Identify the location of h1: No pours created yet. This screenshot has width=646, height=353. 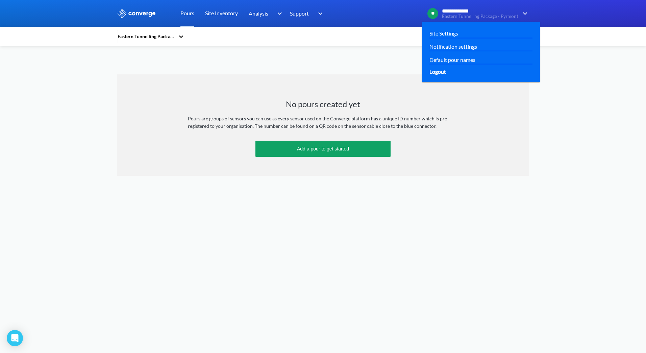
(323, 104).